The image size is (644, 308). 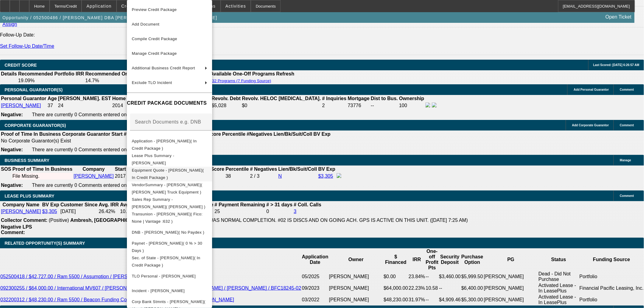 I want to click on span: Manage Credit Package, so click(x=154, y=53).